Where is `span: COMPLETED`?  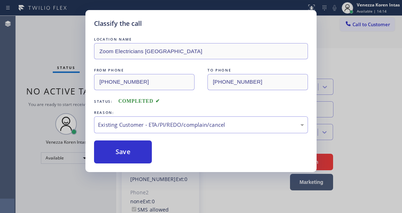 span: COMPLETED is located at coordinates (139, 101).